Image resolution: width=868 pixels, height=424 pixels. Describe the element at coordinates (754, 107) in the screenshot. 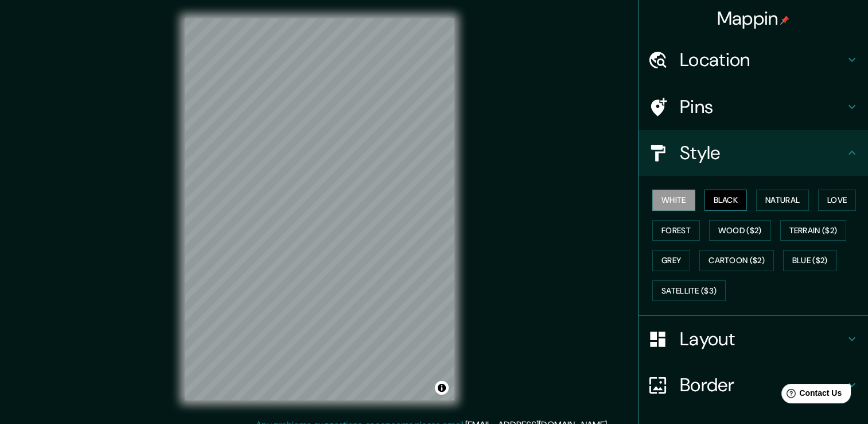

I see `div: Pins` at that location.